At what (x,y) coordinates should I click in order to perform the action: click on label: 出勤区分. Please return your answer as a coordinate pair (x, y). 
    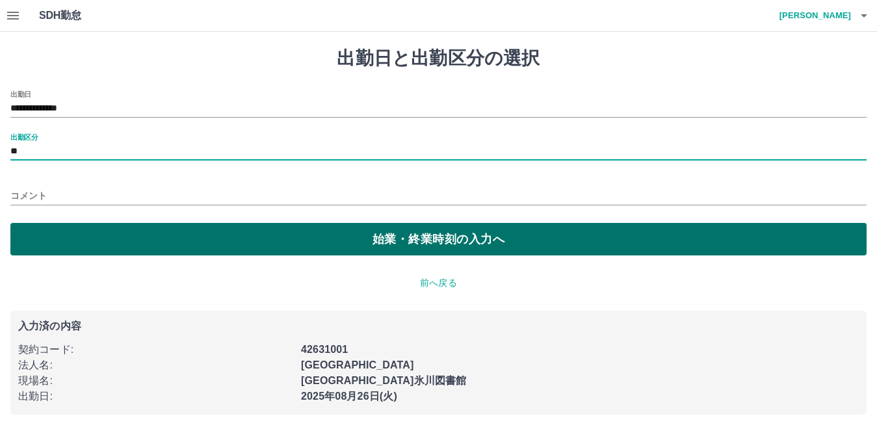
    Looking at the image, I should click on (24, 137).